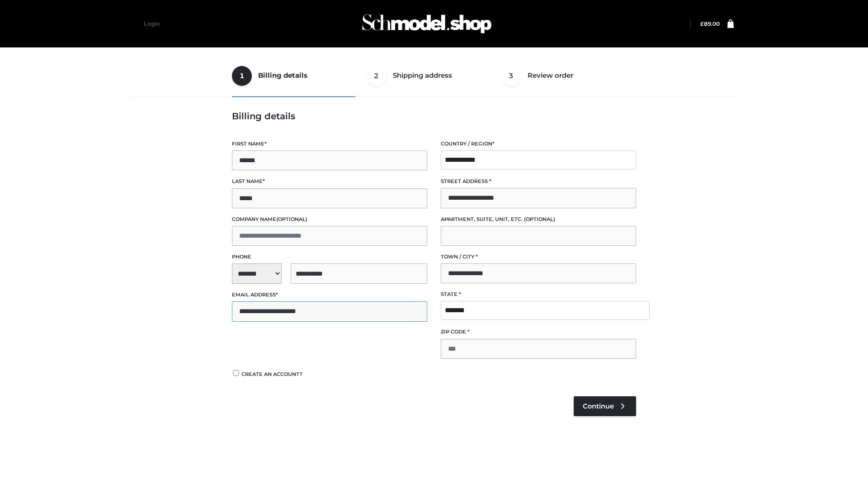  What do you see at coordinates (427, 24) in the screenshot?
I see `img: Schmodel Admin 964` at bounding box center [427, 24].